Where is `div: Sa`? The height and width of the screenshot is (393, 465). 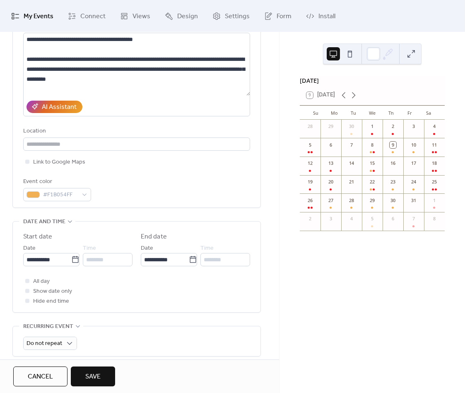
div: Sa is located at coordinates (429, 113).